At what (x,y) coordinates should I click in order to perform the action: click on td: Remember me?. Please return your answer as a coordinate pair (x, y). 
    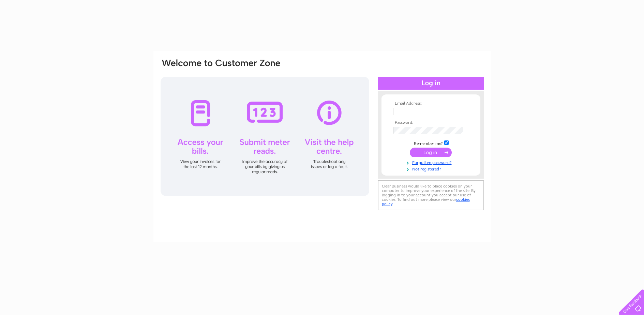
    Looking at the image, I should click on (431, 143).